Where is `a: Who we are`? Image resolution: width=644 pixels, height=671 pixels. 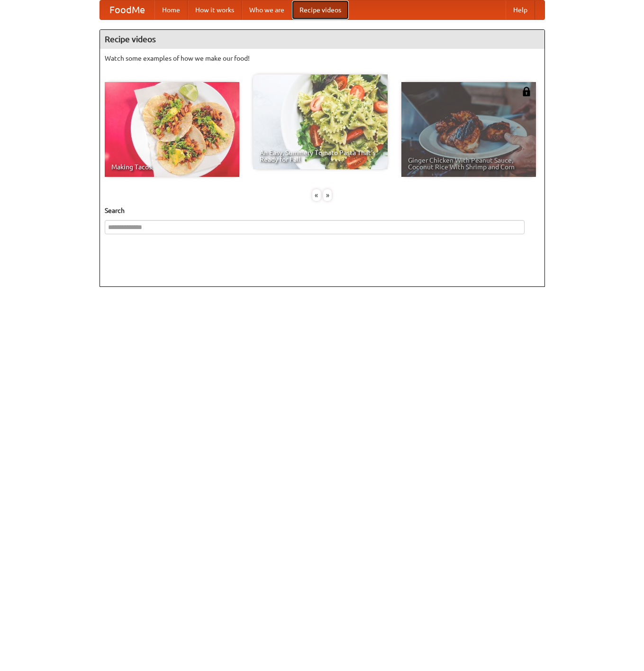
a: Who we are is located at coordinates (267, 10).